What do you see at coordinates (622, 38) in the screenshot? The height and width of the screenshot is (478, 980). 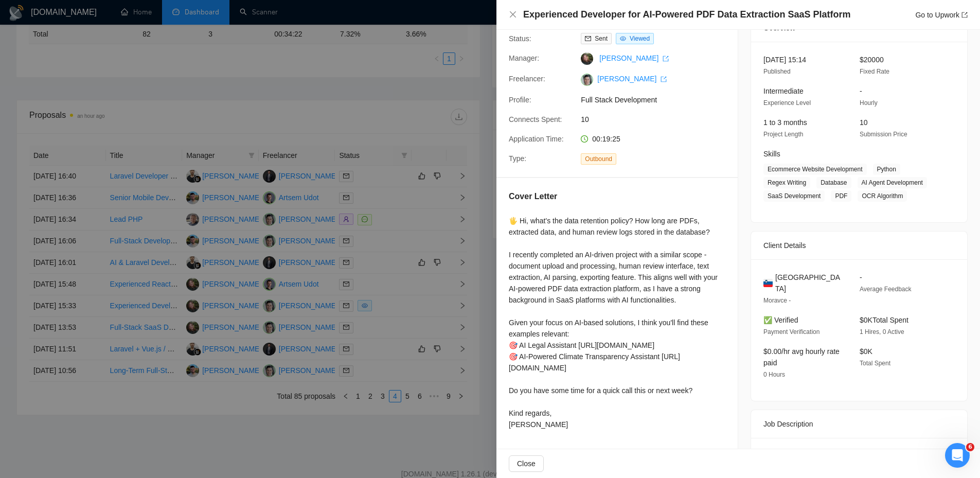 I see `span: eye` at bounding box center [622, 38].